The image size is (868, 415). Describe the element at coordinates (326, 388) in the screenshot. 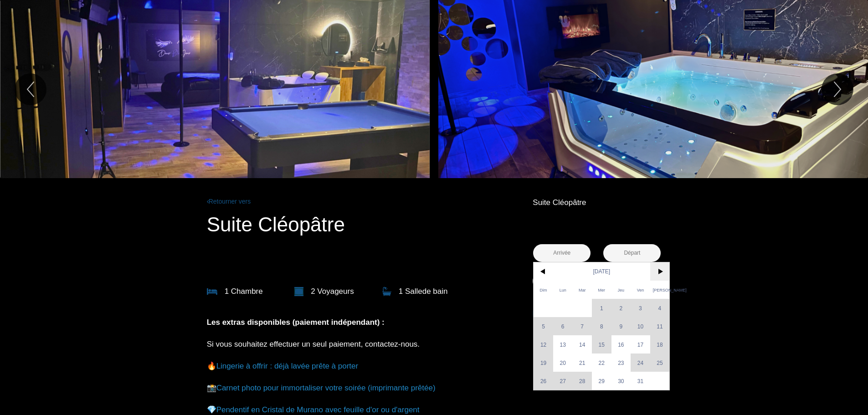

I see `a: Carnet photo pour immortaliser votre soirée (imprimante prêtée)` at that location.